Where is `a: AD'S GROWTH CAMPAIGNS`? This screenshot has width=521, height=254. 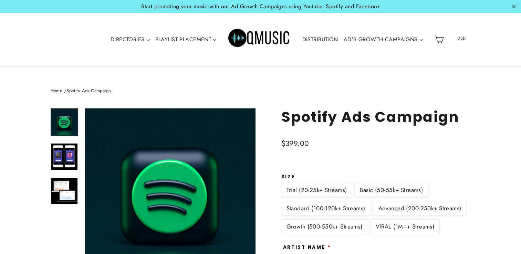 a: AD'S GROWTH CAMPAIGNS is located at coordinates (383, 40).